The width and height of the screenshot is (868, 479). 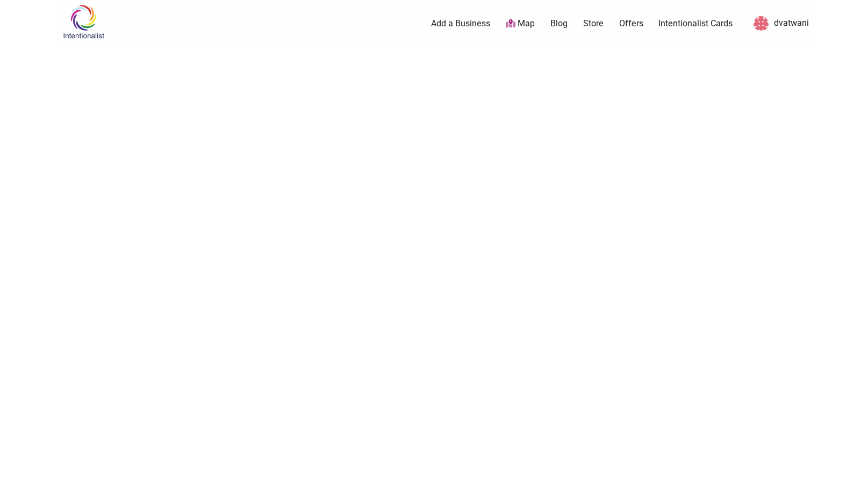 I want to click on a: Map, so click(x=520, y=24).